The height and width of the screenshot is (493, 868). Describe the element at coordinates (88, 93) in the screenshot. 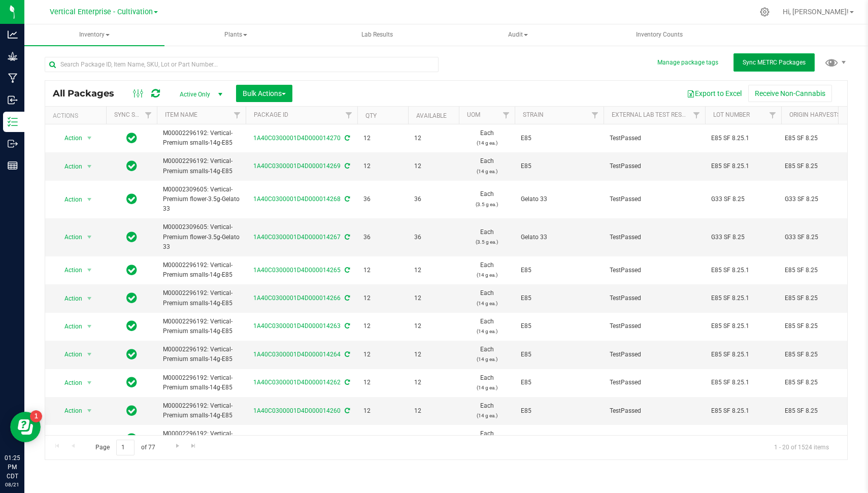

I see `span: All Packages` at that location.